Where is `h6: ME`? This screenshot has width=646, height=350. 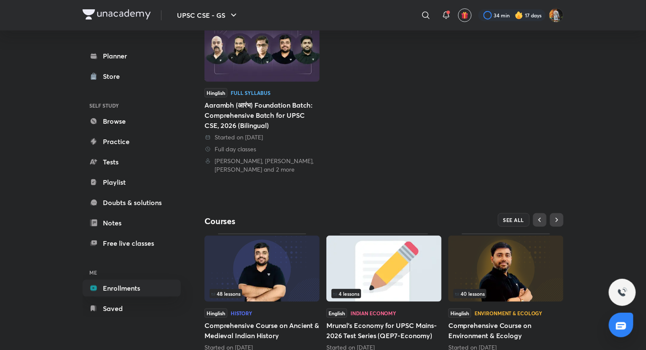 h6: ME is located at coordinates (132, 272).